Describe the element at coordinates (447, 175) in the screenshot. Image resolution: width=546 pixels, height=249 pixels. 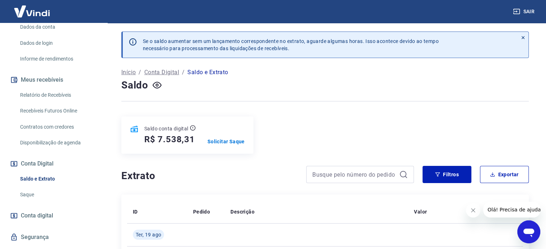
I see `button: Filtros` at that location.